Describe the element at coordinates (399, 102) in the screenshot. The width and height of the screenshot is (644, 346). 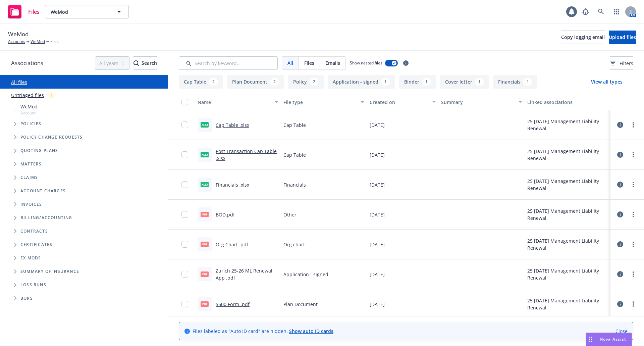
I see `div: Created on` at that location.